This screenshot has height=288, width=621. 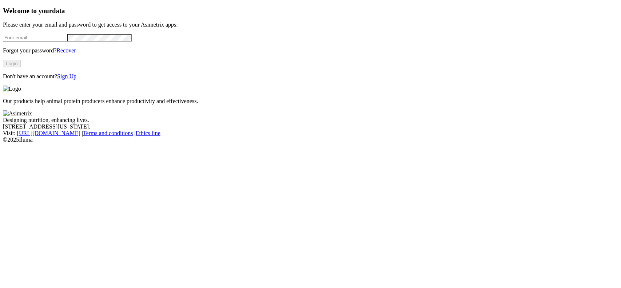 I want to click on a: Ethics line, so click(x=148, y=133).